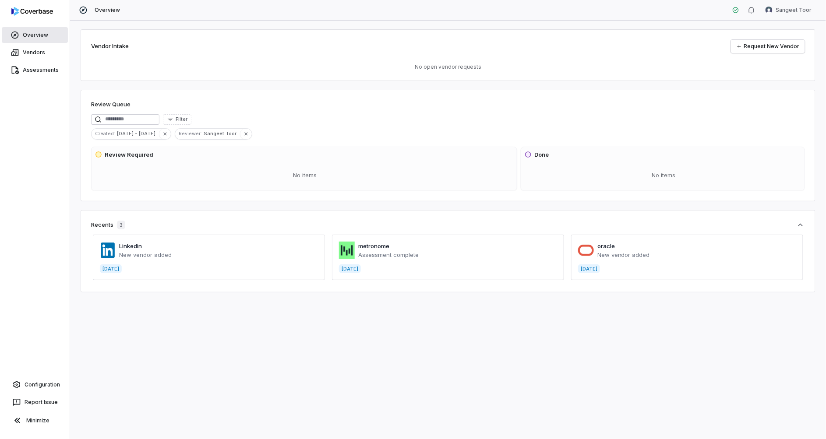 This screenshot has width=826, height=439. I want to click on img: Sangeet Toor avatar, so click(769, 10).